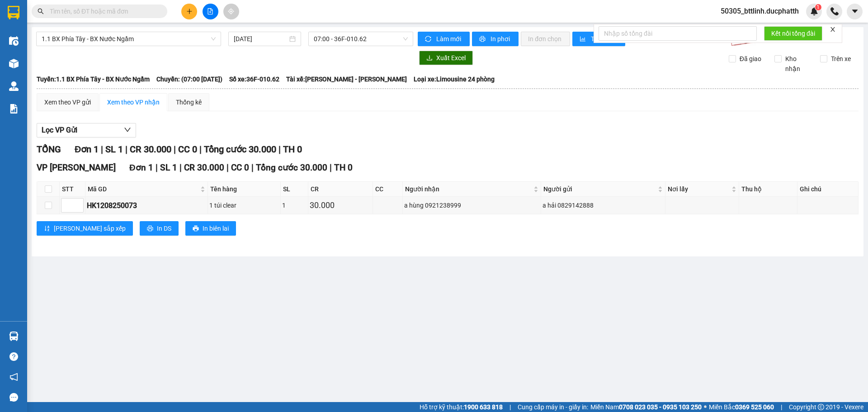 The height and width of the screenshot is (412, 868). Describe the element at coordinates (189, 12) in the screenshot. I see `button: plus` at that location.